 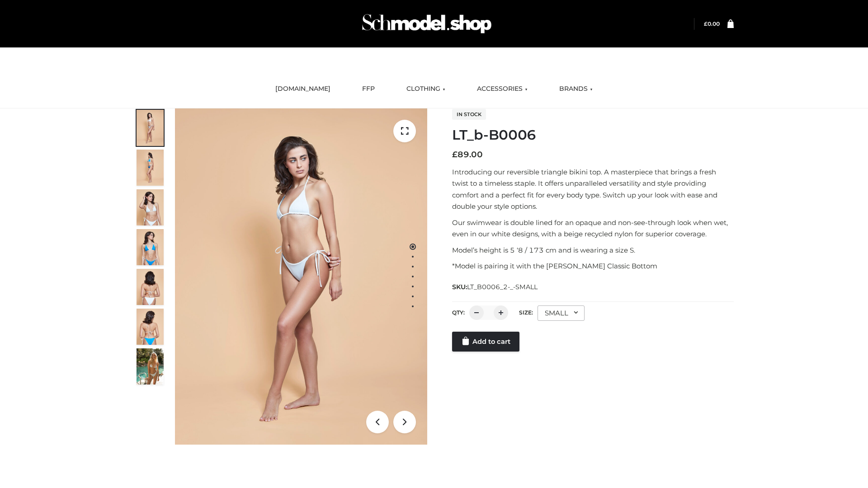 I want to click on a: Schmodel Admin 964, so click(x=427, y=23).